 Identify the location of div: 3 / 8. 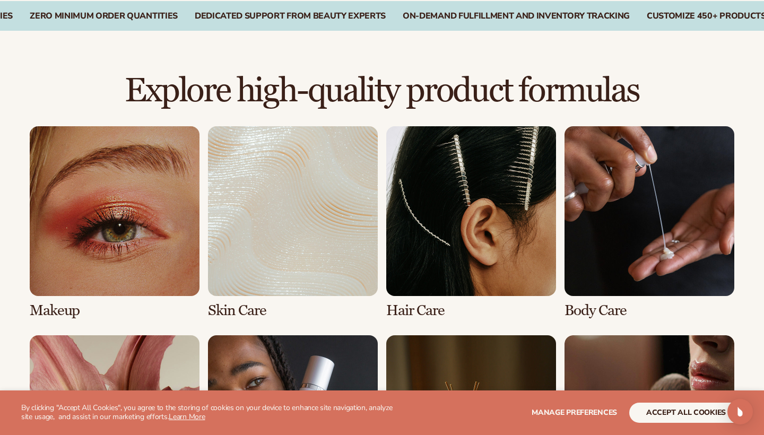
(471, 222).